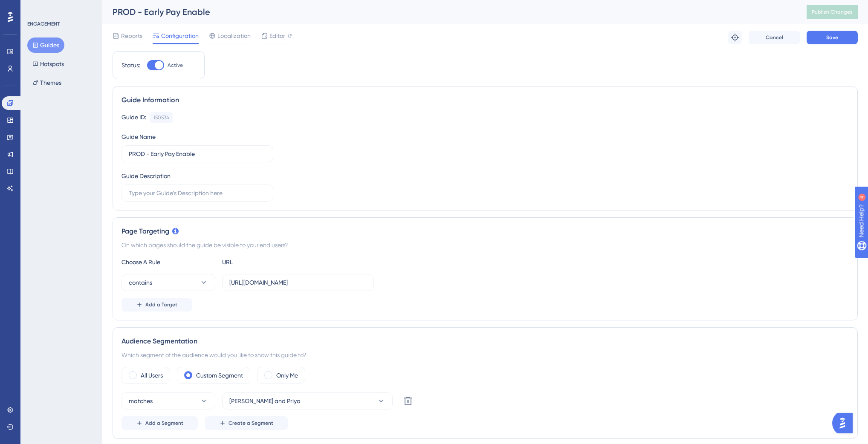 The height and width of the screenshot is (444, 868). What do you see at coordinates (134, 118) in the screenshot?
I see `div: Guide ID:` at bounding box center [134, 118].